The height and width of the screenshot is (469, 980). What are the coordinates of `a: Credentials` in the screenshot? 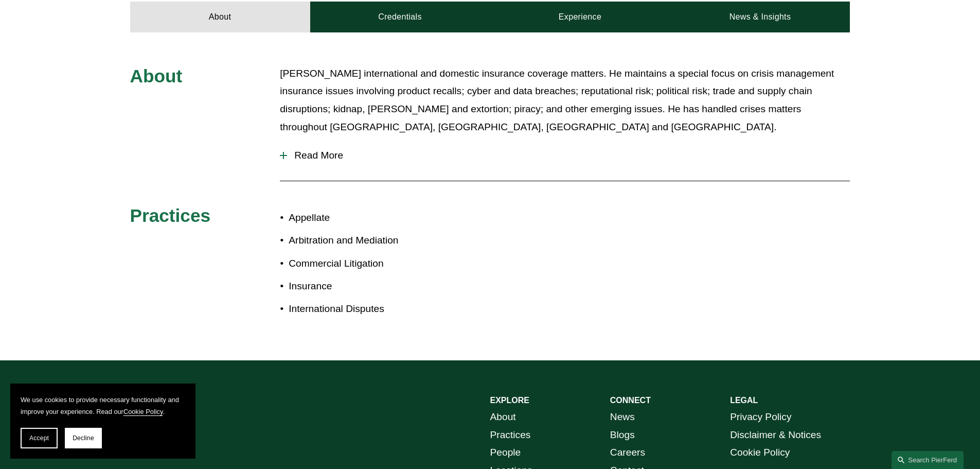 It's located at (400, 17).